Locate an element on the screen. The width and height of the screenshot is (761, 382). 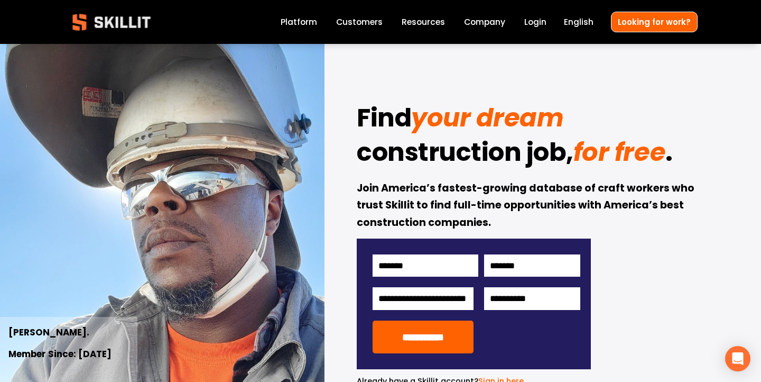
img: Skillit is located at coordinates (112, 22).